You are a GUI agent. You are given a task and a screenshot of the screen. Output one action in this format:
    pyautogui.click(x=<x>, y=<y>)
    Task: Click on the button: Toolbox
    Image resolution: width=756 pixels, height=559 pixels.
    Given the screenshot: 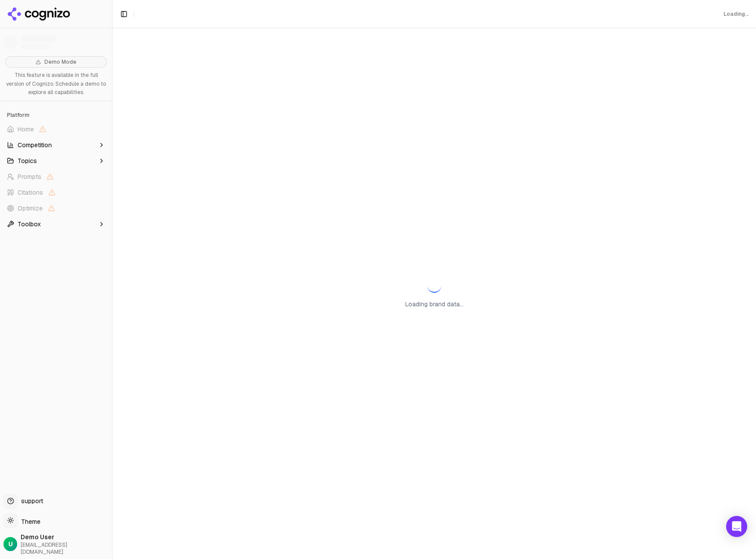 What is the action you would take?
    pyautogui.click(x=56, y=224)
    